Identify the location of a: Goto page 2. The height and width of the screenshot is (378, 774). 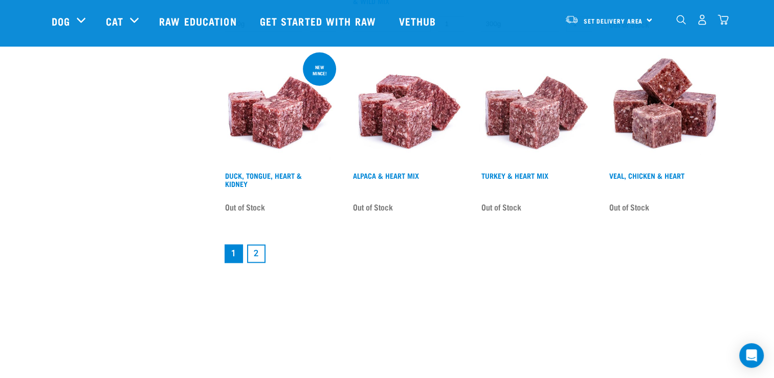
(256, 253).